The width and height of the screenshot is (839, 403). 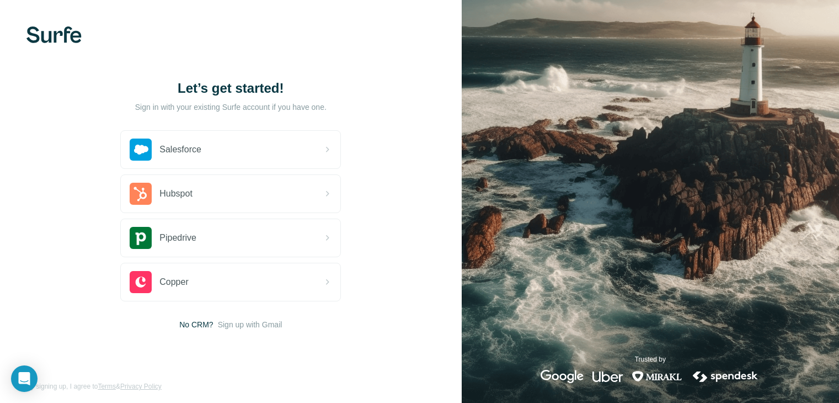 I want to click on img: salesforce's logo, so click(x=141, y=150).